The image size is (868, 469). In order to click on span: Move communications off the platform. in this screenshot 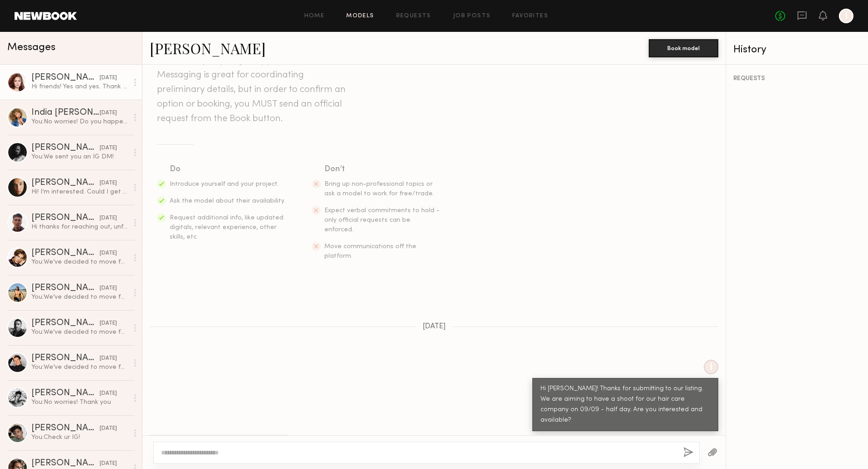, I will do `click(371, 252)`.